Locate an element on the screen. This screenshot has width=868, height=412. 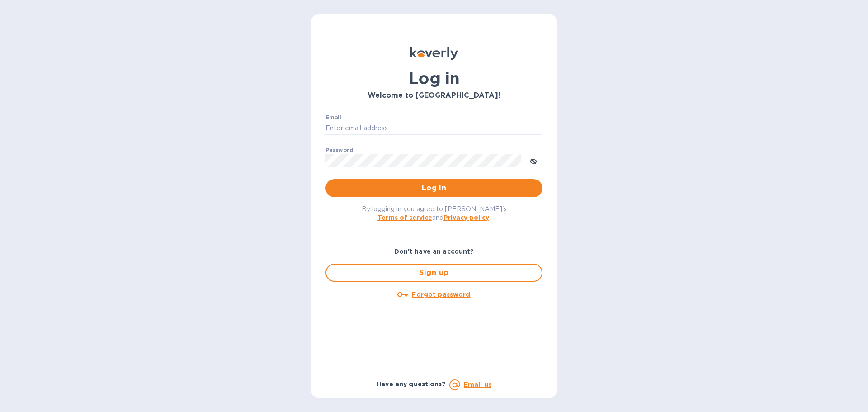
img: Koverly is located at coordinates (434, 54).